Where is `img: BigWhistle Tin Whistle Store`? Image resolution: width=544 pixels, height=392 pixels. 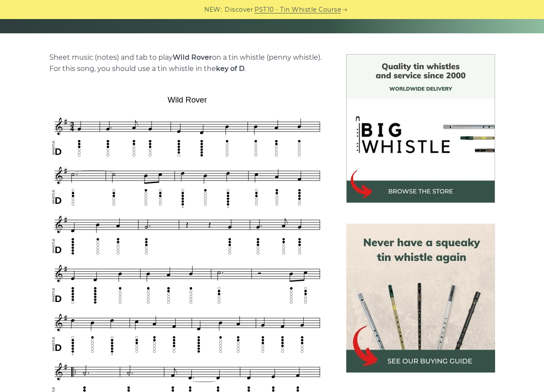
img: BigWhistle Tin Whistle Store is located at coordinates (421, 129).